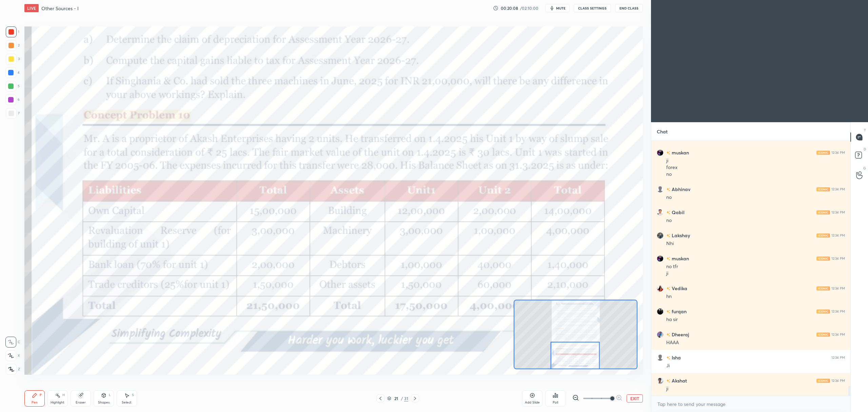 The width and height of the screenshot is (868, 412). I want to click on p: D, so click(864, 149).